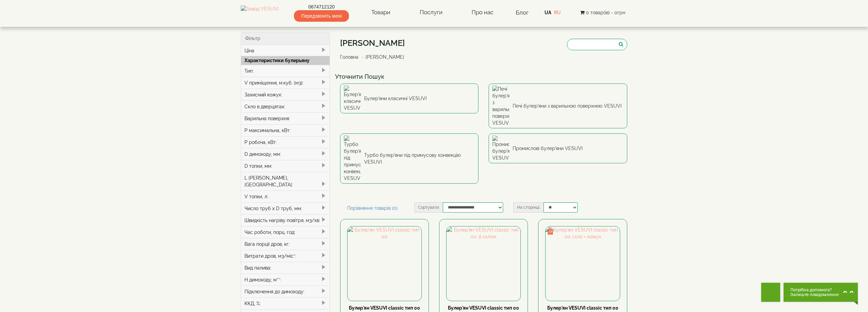 The image size is (868, 312). What do you see at coordinates (285, 38) in the screenshot?
I see `div: Фільтр` at bounding box center [285, 38].